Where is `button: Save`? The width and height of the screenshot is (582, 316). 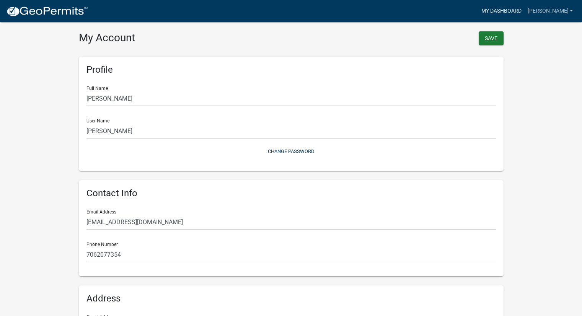
button: Save is located at coordinates (491, 38).